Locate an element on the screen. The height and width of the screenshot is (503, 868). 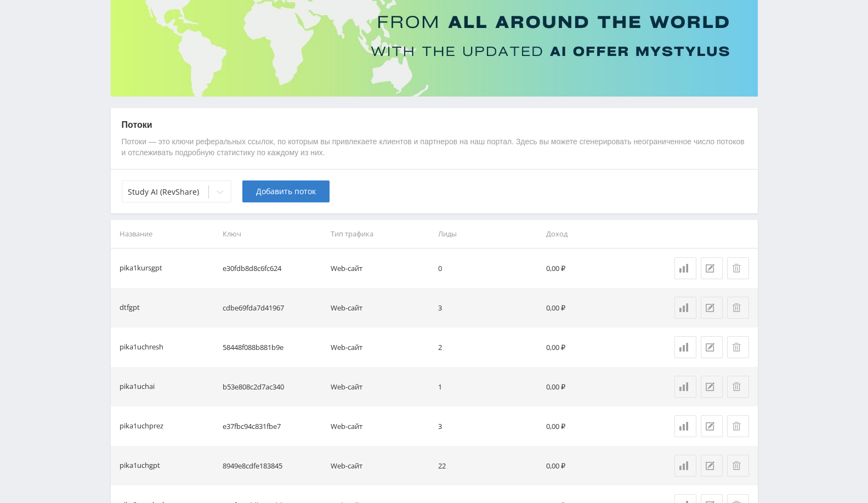
th: Ключ is located at coordinates (272, 234).